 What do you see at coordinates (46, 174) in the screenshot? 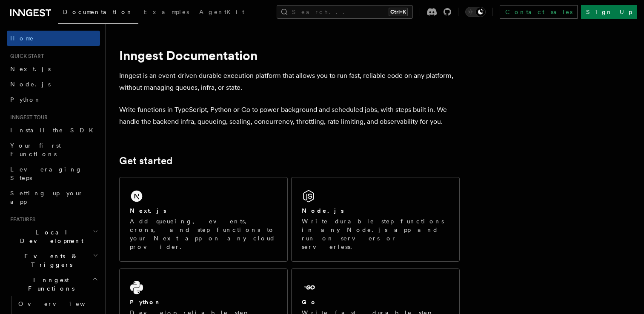
I see `span: Leveraging Steps` at bounding box center [46, 174].